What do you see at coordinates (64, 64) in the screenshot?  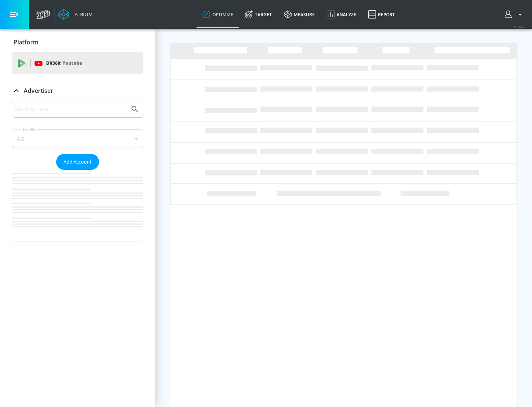 I see `p: DV360:` at bounding box center [64, 64].